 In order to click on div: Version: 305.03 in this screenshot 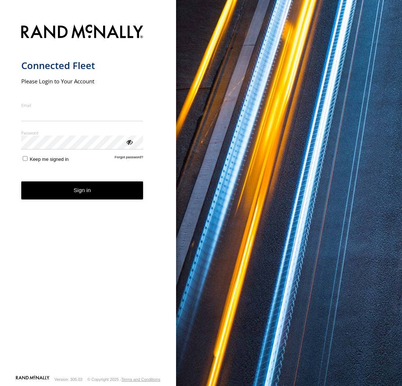, I will do `click(69, 379)`.